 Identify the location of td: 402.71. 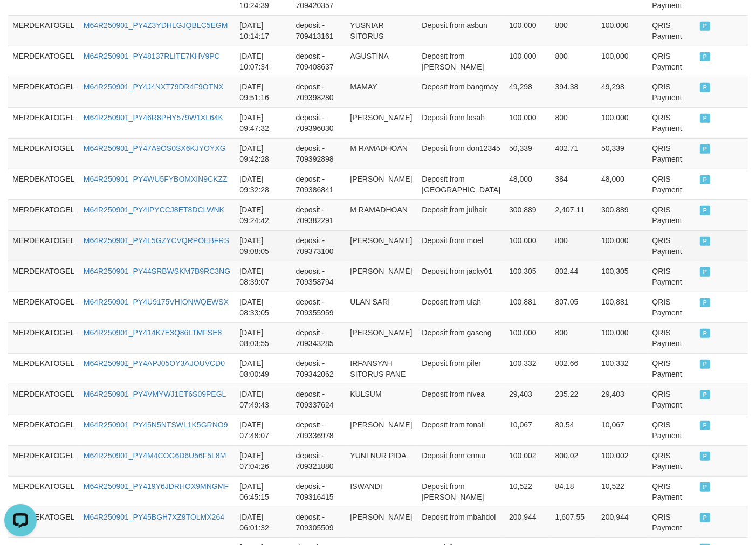
(574, 153).